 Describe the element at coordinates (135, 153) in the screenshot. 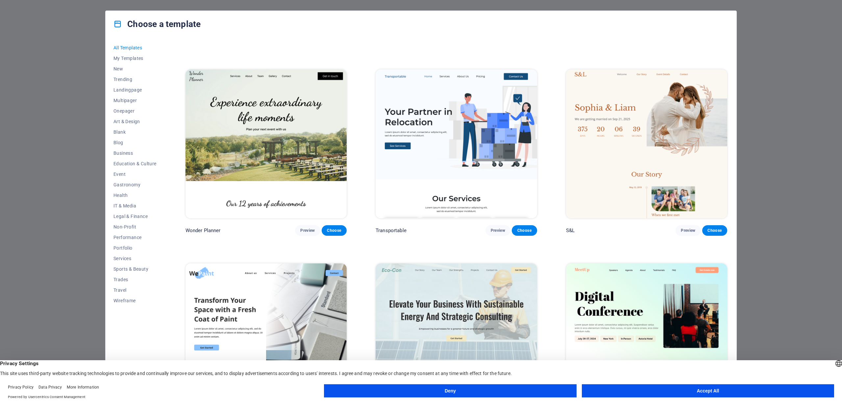

I see `span: Business` at that location.